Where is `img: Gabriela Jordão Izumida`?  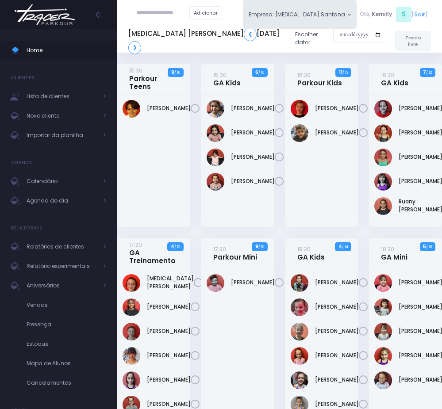
img: Gabriela Jordão Izumida is located at coordinates (383, 109).